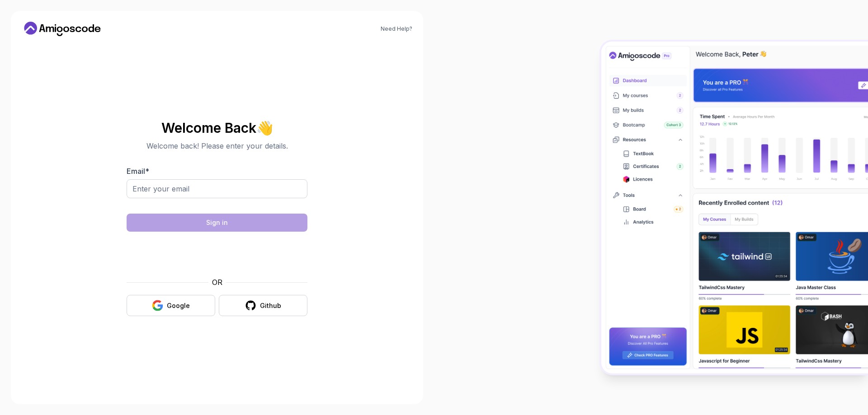  What do you see at coordinates (138, 171) in the screenshot?
I see `label: Email *` at bounding box center [138, 171].